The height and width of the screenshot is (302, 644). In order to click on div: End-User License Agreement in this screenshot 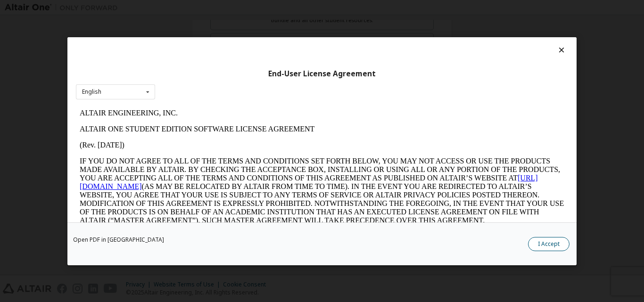, I will do `click(322, 74)`.